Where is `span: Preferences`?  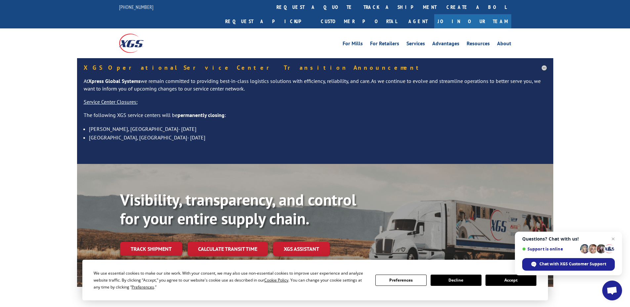 span: Preferences is located at coordinates (143, 287).